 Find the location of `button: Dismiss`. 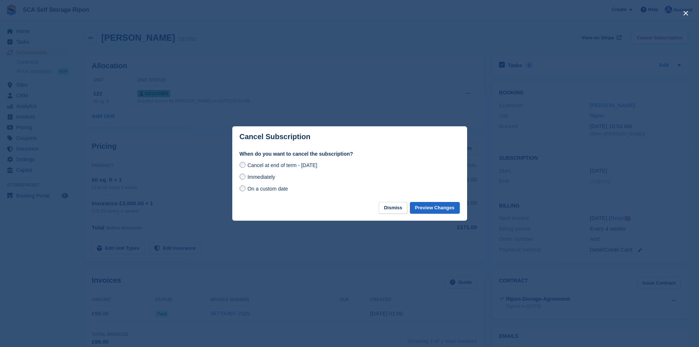

button: Dismiss is located at coordinates (393, 208).